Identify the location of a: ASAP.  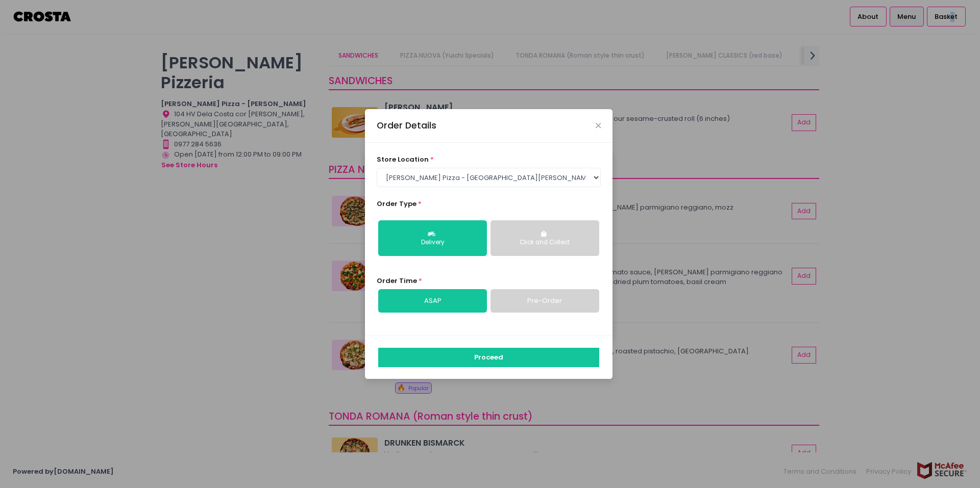
(433, 301).